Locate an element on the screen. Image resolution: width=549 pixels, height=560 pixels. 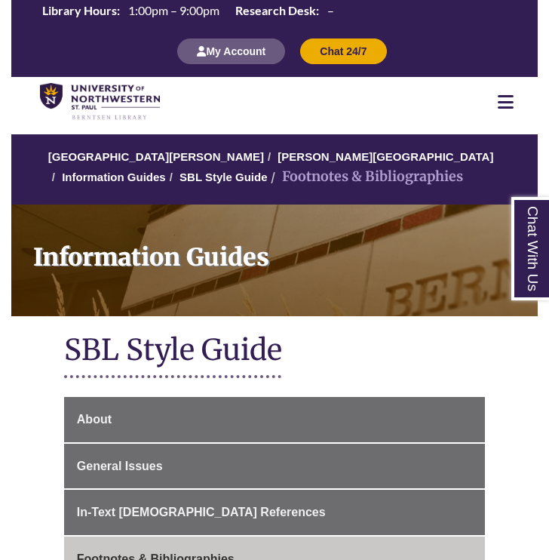
h1: Information Guides is located at coordinates (281, 251).